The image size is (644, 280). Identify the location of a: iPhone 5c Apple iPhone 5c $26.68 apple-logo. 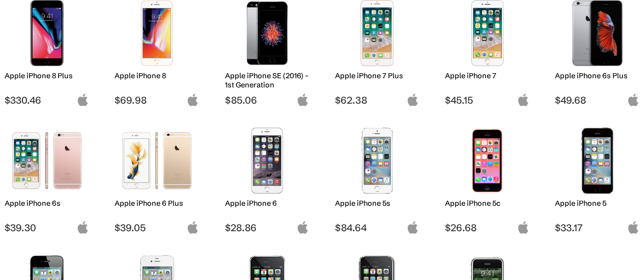
(487, 178).